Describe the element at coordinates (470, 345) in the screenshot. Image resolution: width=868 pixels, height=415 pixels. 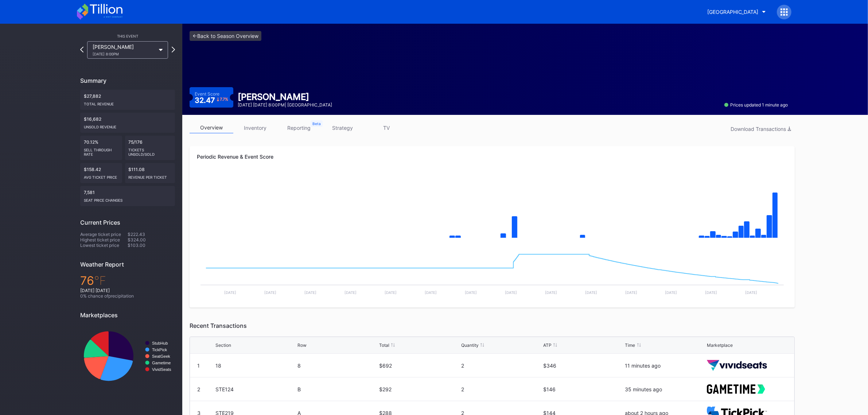
I see `div: Quantity` at that location.